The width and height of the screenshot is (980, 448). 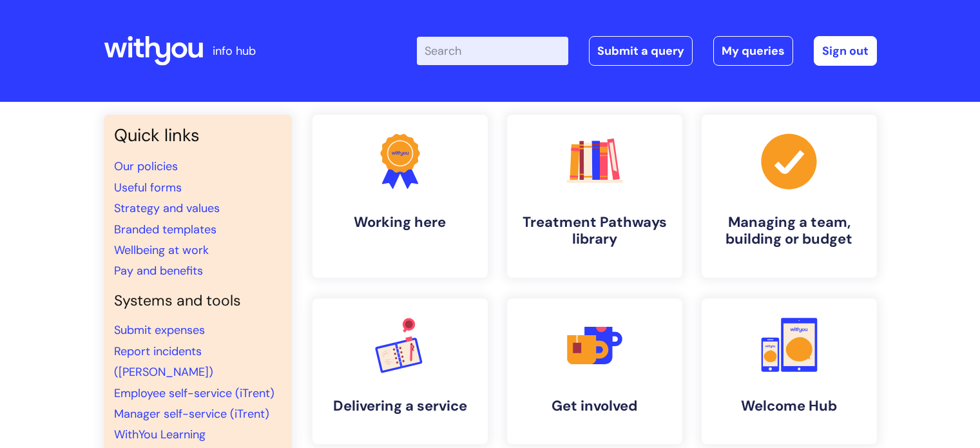 What do you see at coordinates (198, 135) in the screenshot?
I see `h3: Quick links` at bounding box center [198, 135].